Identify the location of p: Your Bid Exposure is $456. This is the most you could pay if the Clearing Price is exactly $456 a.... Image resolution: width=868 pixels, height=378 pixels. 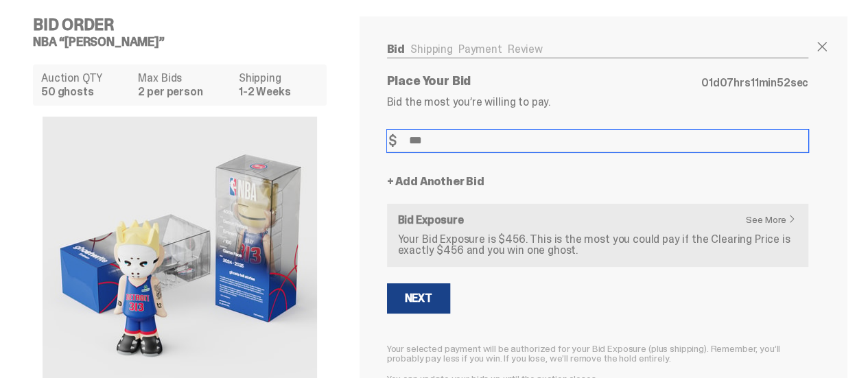
(597, 245).